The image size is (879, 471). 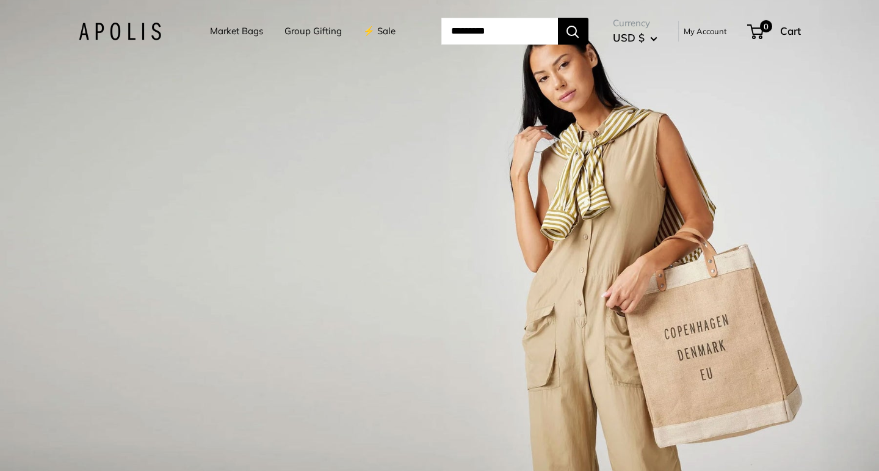 I want to click on span: 0, so click(x=765, y=26).